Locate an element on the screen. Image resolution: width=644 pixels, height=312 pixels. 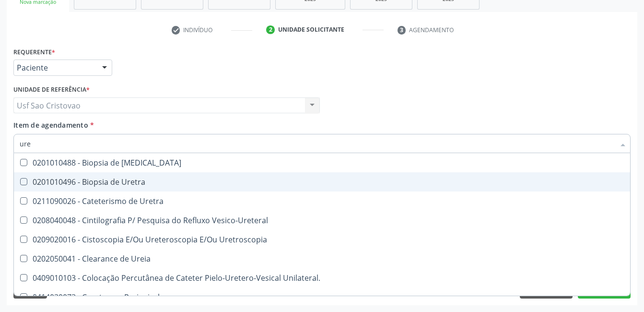
input: Buscar por procedimentos is located at coordinates (317, 143).